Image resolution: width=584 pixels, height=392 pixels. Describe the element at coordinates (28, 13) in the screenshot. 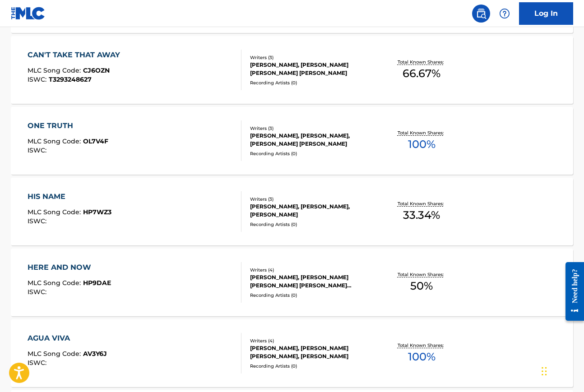

I see `img: MLC Logo` at that location.